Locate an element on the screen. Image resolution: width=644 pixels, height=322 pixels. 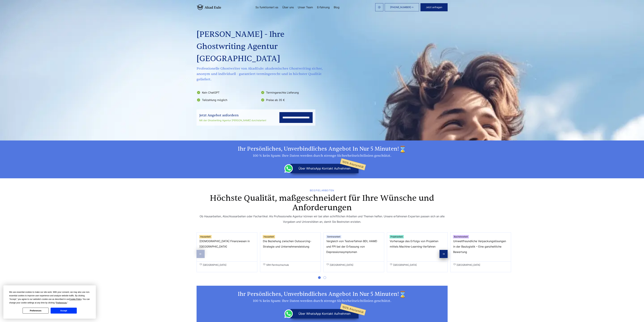
li: Termingerechte Lieferung is located at coordinates (292, 92).